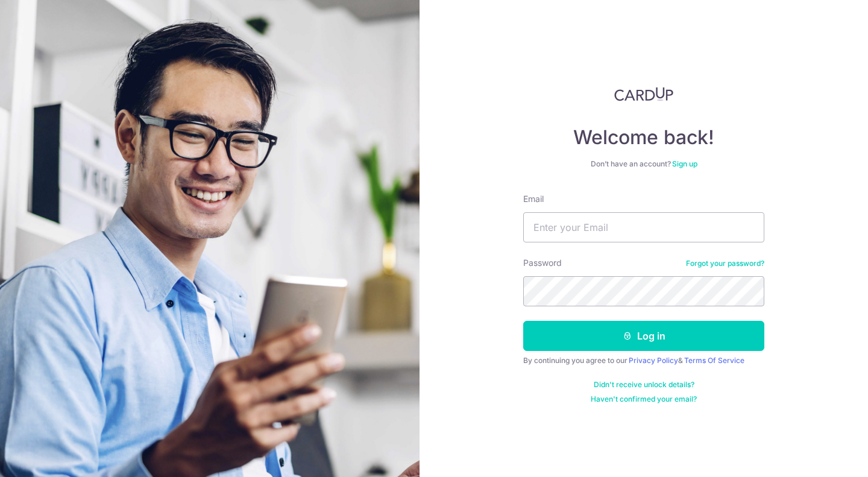 The image size is (868, 477). What do you see at coordinates (644, 164) in the screenshot?
I see `div: Don’t have an account?` at bounding box center [644, 164].